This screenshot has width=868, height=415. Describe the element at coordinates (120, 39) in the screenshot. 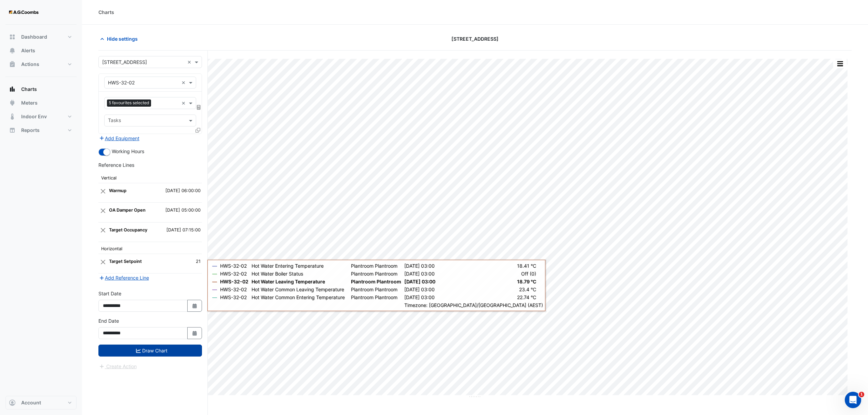

I see `button: Hide settings` at that location.